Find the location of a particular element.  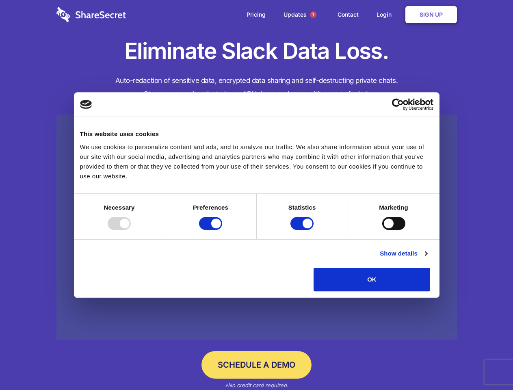

strong: Preferences is located at coordinates (210, 207).